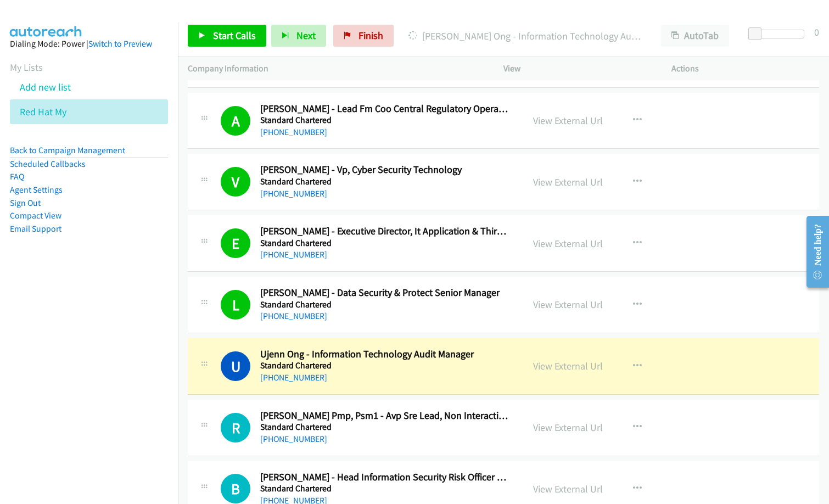  I want to click on a: Compact View, so click(36, 215).